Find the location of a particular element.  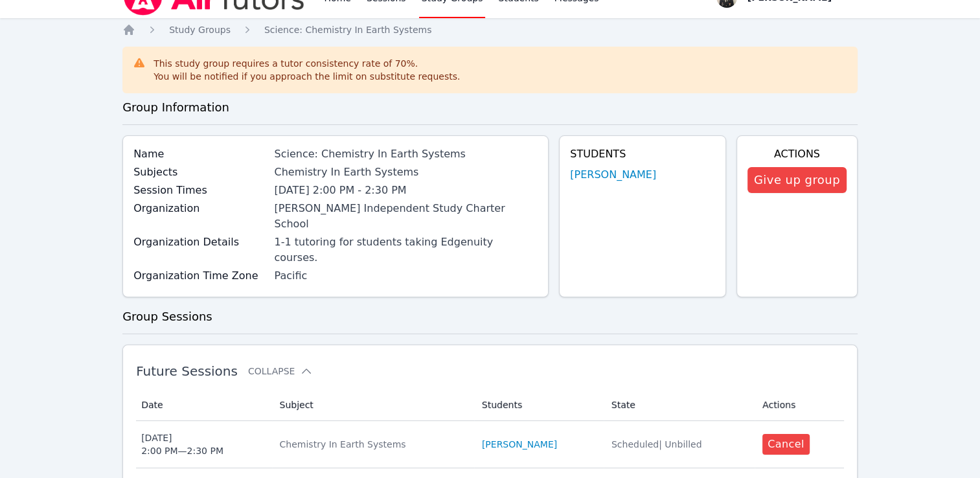

h4: Actions is located at coordinates (797, 154).